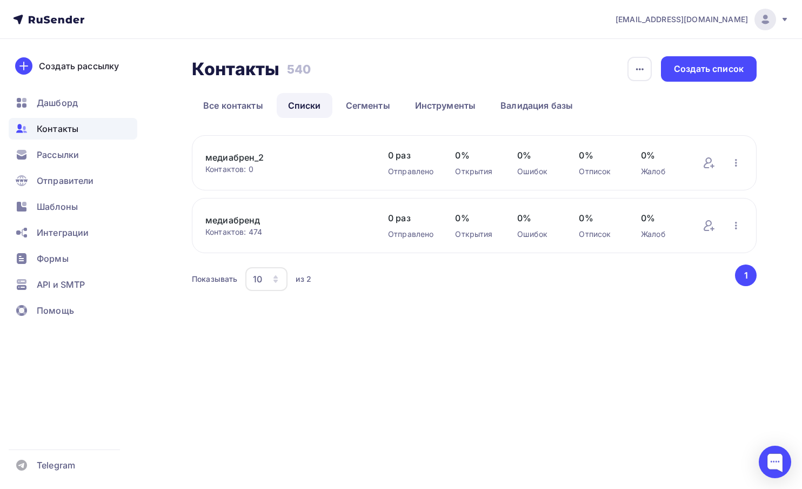  What do you see at coordinates (299, 69) in the screenshot?
I see `h3: 540` at bounding box center [299, 69].